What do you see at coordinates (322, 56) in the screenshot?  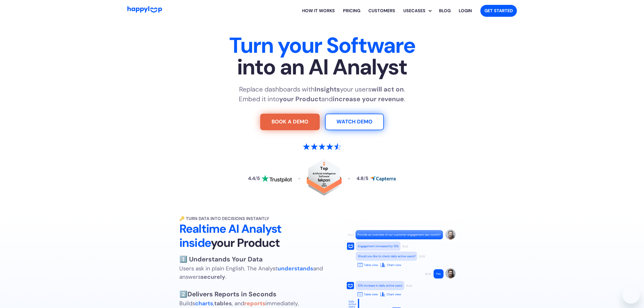 I see `h1: Turn your Software` at bounding box center [322, 56].